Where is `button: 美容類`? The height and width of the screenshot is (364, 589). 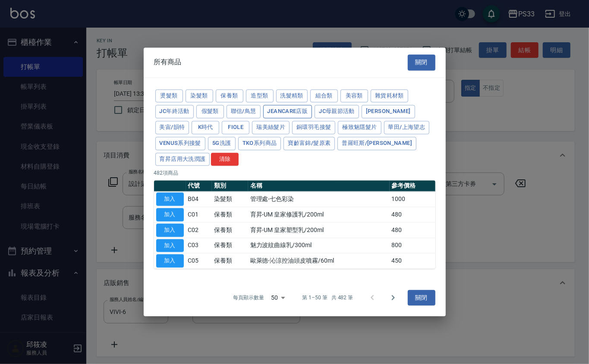
button: 美容類 is located at coordinates (355, 96).